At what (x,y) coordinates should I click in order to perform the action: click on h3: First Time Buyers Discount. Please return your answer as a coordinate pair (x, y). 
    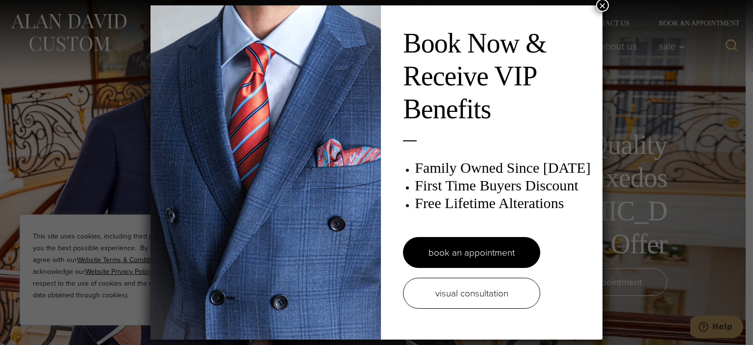
    Looking at the image, I should click on (503, 185).